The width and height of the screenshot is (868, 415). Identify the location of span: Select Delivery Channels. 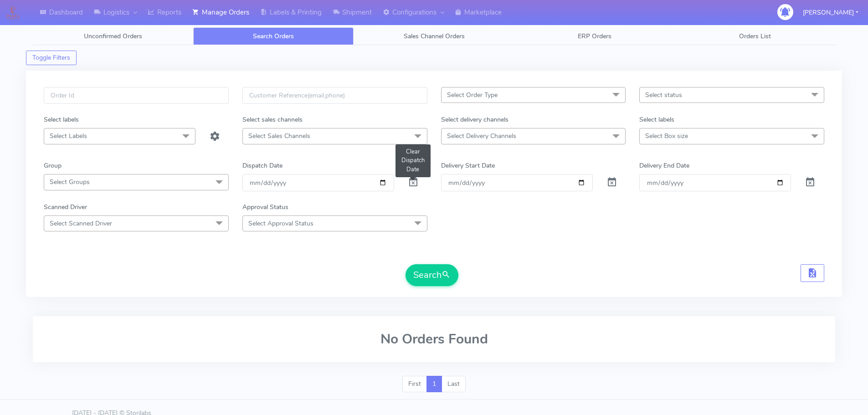
(482, 136).